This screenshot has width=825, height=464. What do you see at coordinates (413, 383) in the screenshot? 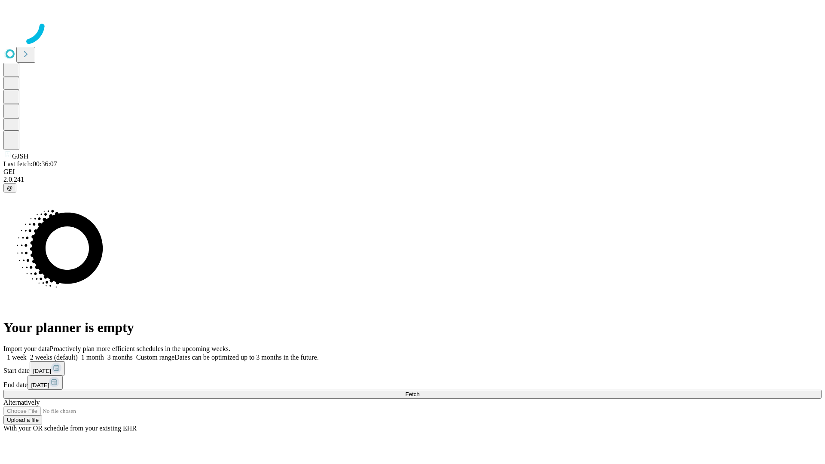
I see `div: End date` at bounding box center [413, 383].